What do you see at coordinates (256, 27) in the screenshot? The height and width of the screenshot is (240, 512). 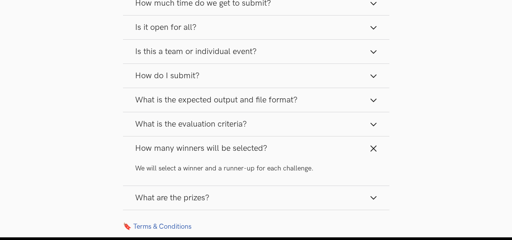 I see `button: Is it open for all?` at bounding box center [256, 27].